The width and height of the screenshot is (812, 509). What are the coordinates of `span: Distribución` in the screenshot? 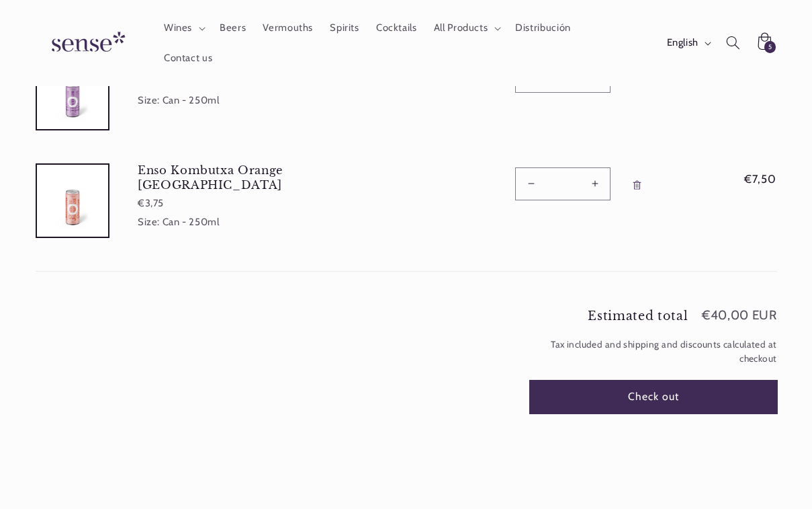 It's located at (543, 28).